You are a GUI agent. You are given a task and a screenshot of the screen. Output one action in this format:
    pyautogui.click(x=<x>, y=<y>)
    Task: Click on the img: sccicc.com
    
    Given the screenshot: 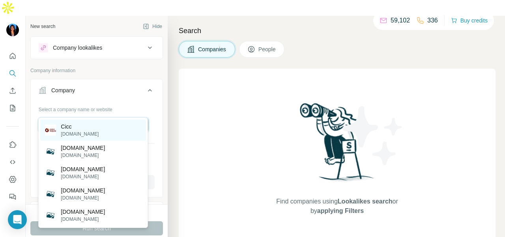 What is the action you would take?
    pyautogui.click(x=51, y=215)
    